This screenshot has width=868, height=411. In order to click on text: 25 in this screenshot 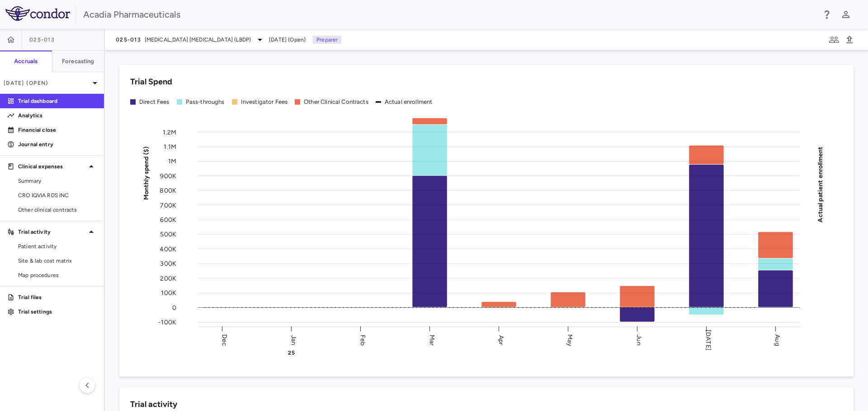, I will do `click(291, 353)`.